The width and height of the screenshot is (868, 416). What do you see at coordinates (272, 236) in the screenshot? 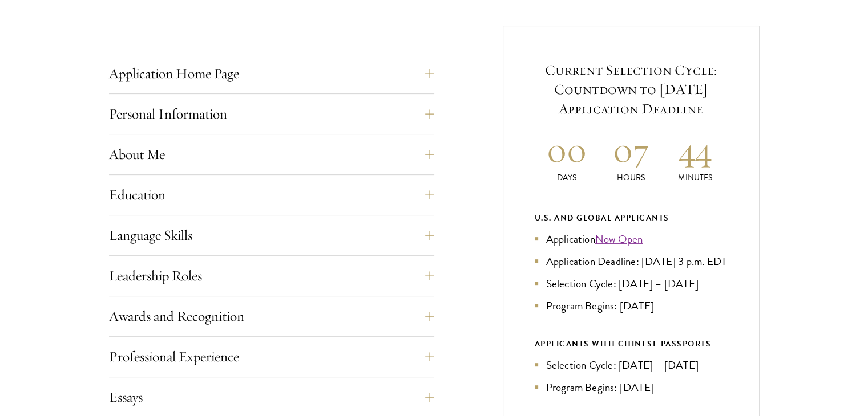
I see `button: Language Skills` at bounding box center [272, 236].